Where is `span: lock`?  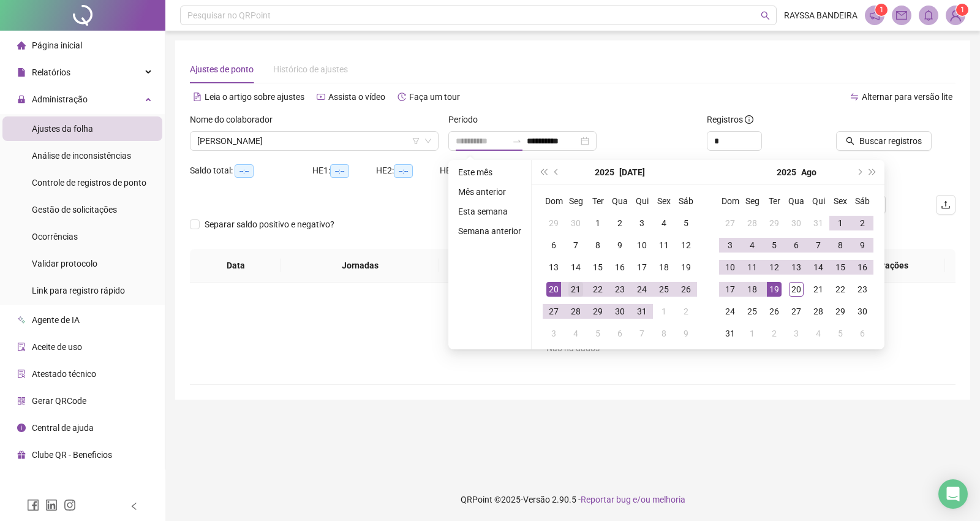
span: lock is located at coordinates (21, 99).